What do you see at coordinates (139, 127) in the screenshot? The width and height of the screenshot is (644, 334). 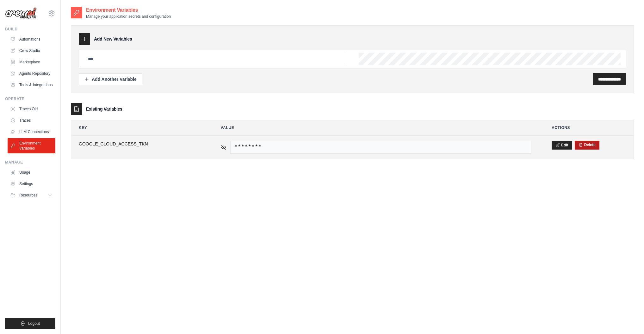 I see `th: Key` at bounding box center [139, 127].